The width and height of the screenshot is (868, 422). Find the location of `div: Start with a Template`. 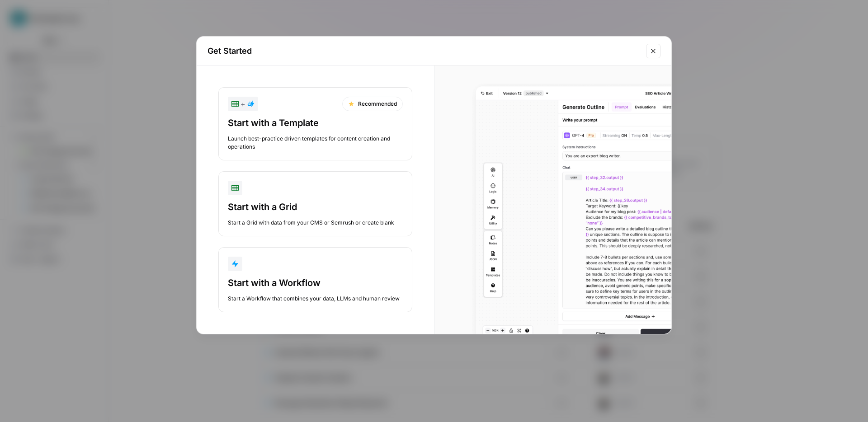

div: Start with a Template is located at coordinates (315, 123).